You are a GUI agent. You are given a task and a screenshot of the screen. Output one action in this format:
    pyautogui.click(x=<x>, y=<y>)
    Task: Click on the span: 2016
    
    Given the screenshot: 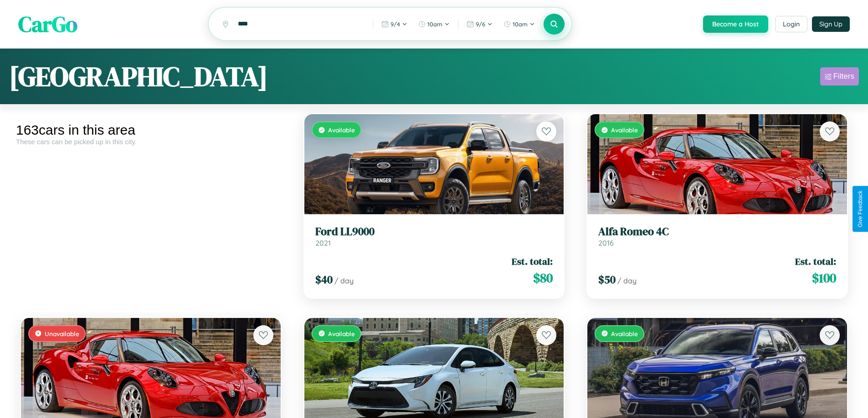 What is the action you would take?
    pyautogui.click(x=606, y=243)
    